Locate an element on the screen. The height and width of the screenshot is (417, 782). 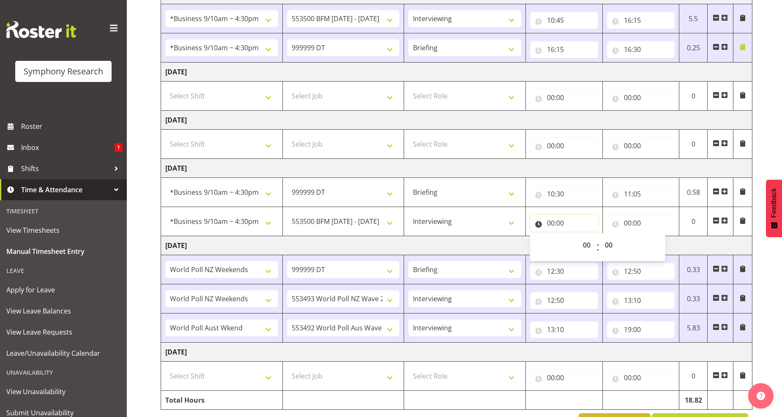
td: 5.83 is located at coordinates (694, 328).